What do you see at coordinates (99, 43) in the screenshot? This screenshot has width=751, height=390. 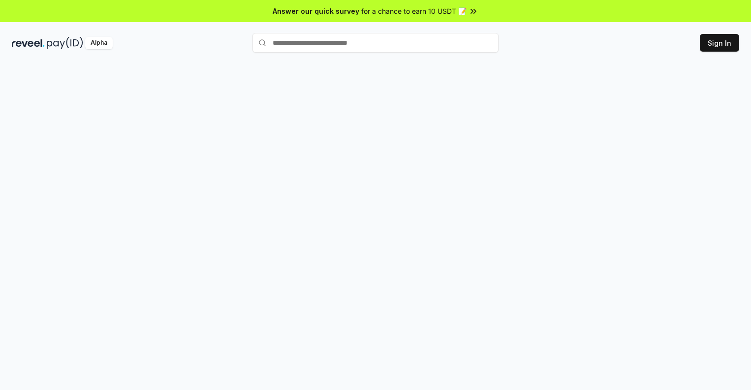 I see `div: Alpha` at bounding box center [99, 43].